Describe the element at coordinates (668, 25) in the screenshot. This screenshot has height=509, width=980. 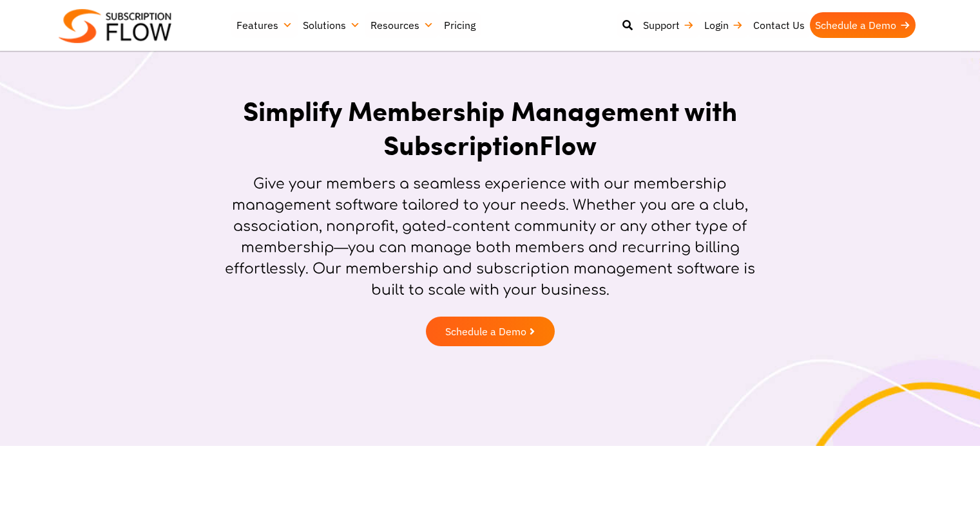
I see `a: Support` at that location.